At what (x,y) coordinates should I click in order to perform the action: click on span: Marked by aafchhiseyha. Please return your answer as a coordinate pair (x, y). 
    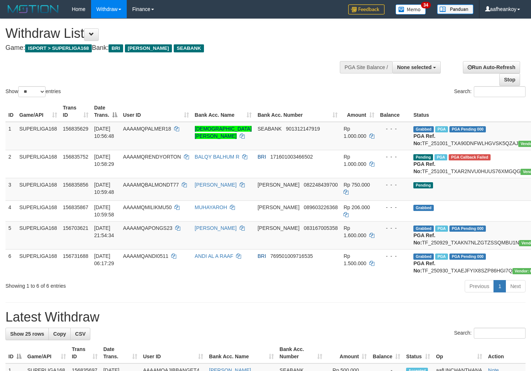
    Looking at the image, I should click on (441, 229).